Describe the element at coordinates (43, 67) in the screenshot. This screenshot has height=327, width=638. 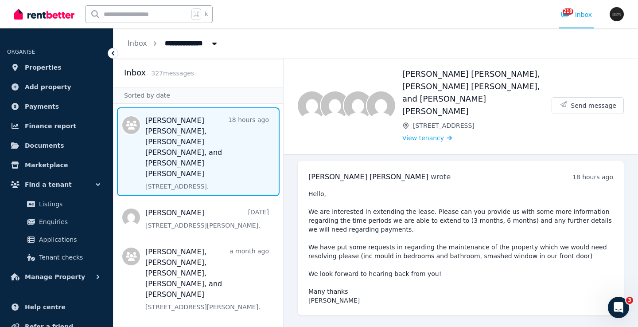
I see `span: Properties` at that location.